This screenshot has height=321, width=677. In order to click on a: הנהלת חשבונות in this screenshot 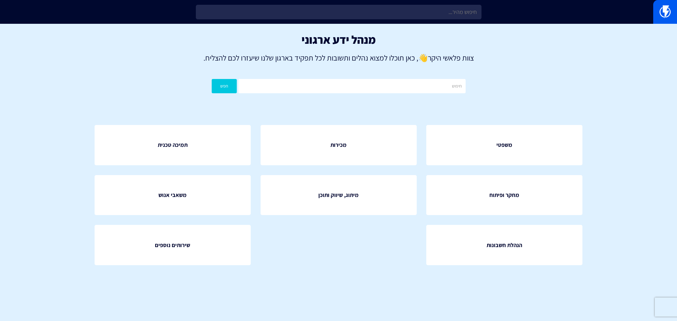, I will do `click(505, 245)`.